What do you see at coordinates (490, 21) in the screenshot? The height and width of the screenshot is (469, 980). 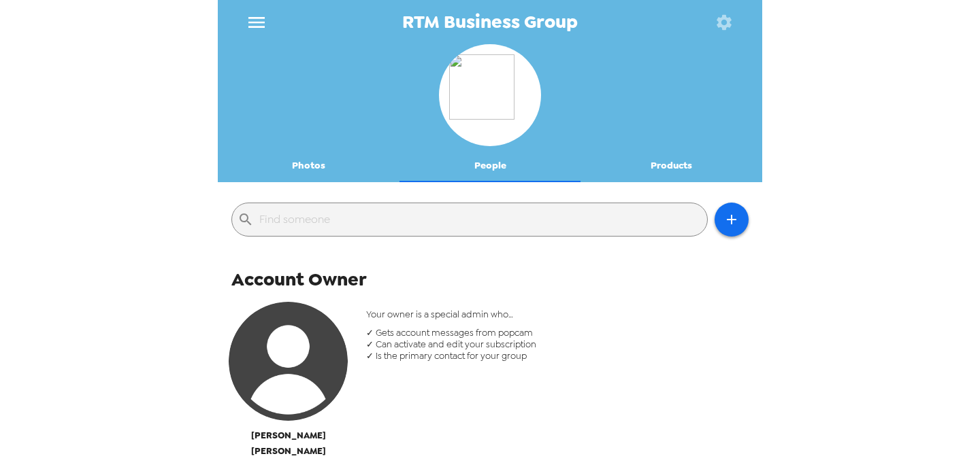 I see `span: RTM Business Group` at bounding box center [490, 21].